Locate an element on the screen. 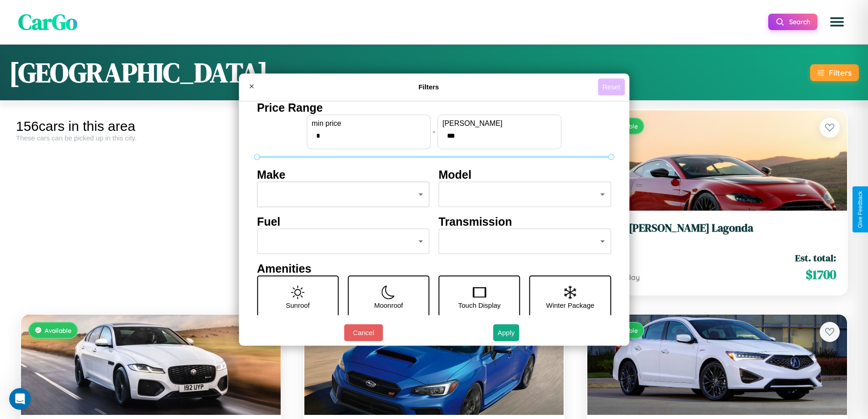 The image size is (868, 419). span: $ 1700 is located at coordinates (821, 274).